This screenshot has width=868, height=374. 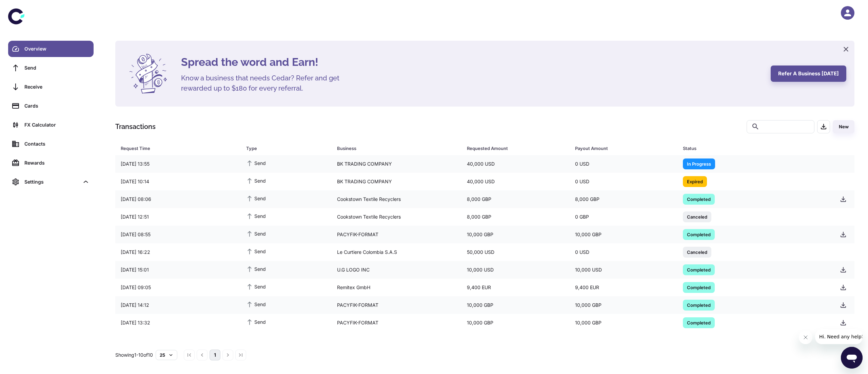 What do you see at coordinates (695, 181) in the screenshot?
I see `span: Expired` at bounding box center [695, 181].